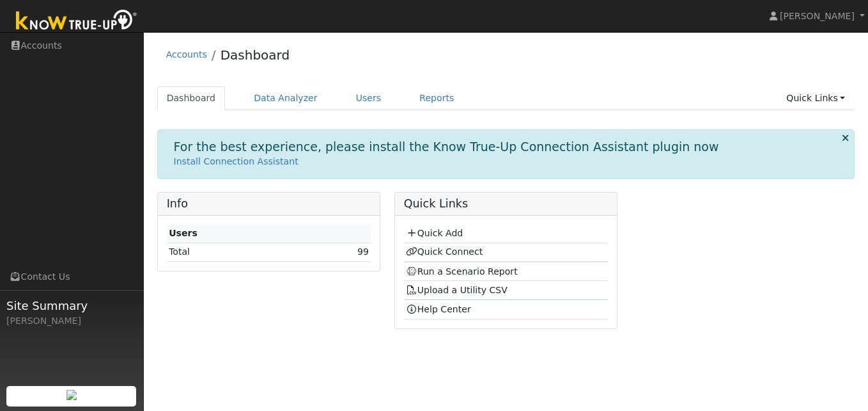  Describe the element at coordinates (816, 98) in the screenshot. I see `a: Quick Links` at that location.